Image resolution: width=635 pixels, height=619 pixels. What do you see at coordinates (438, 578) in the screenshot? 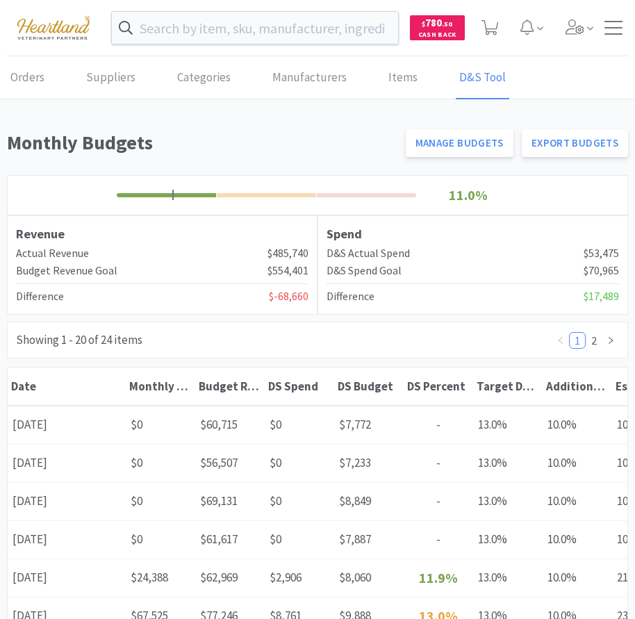
I see `p: 11.9%` at bounding box center [438, 578].